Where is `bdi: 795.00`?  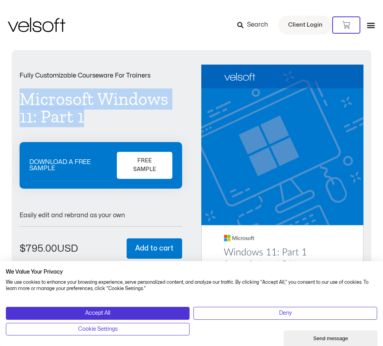
bdi: 795.00 is located at coordinates (38, 248).